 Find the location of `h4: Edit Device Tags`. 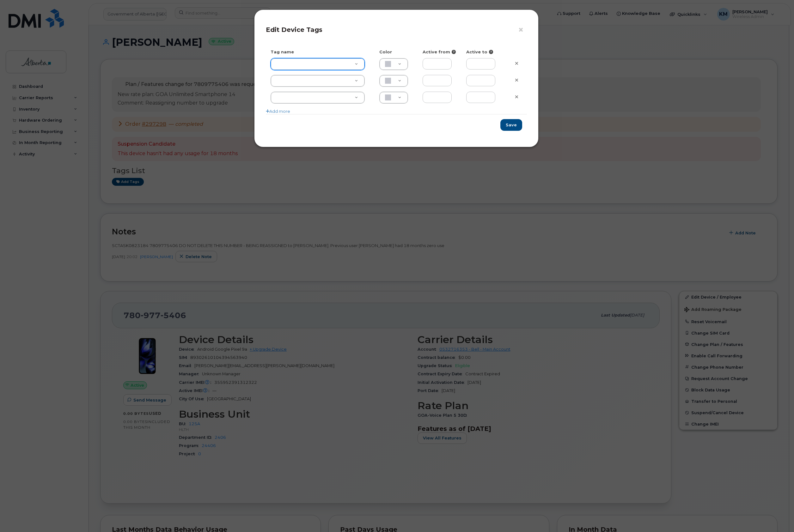

h4: Edit Device Tags is located at coordinates (396, 30).